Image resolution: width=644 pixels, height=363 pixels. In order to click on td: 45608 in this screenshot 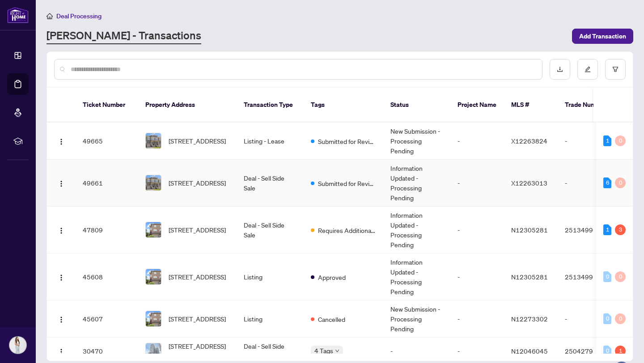, I will do `click(107, 277)`.